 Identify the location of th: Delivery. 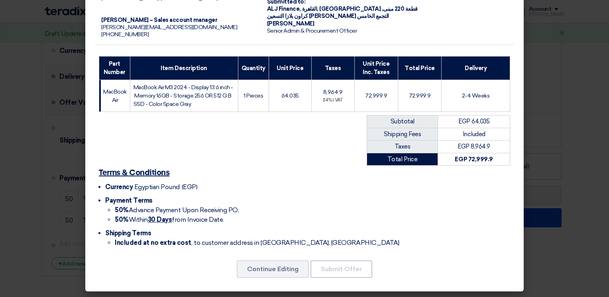
(476, 68).